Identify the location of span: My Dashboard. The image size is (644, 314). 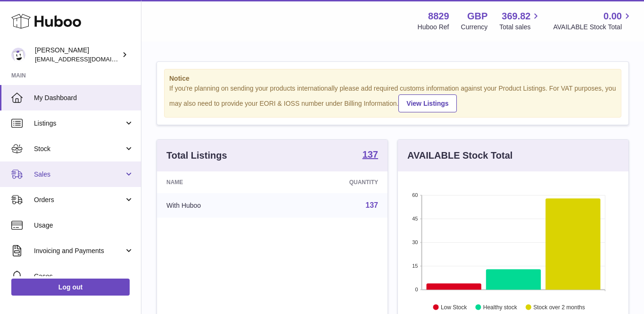
(84, 97).